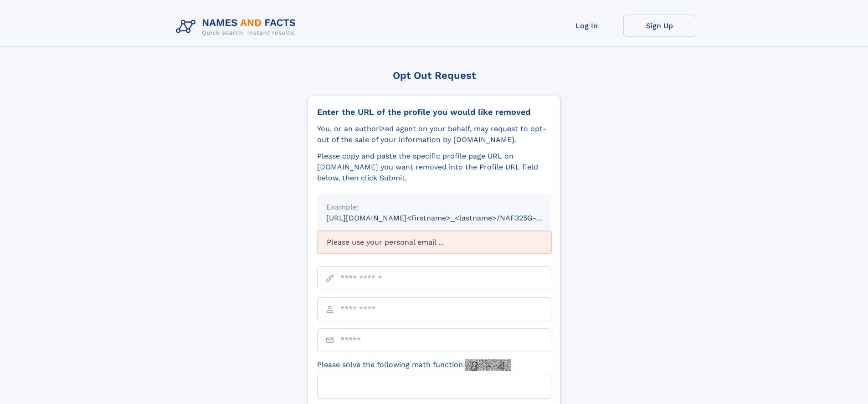 The width and height of the screenshot is (868, 404). I want to click on div: Example:, so click(434, 207).